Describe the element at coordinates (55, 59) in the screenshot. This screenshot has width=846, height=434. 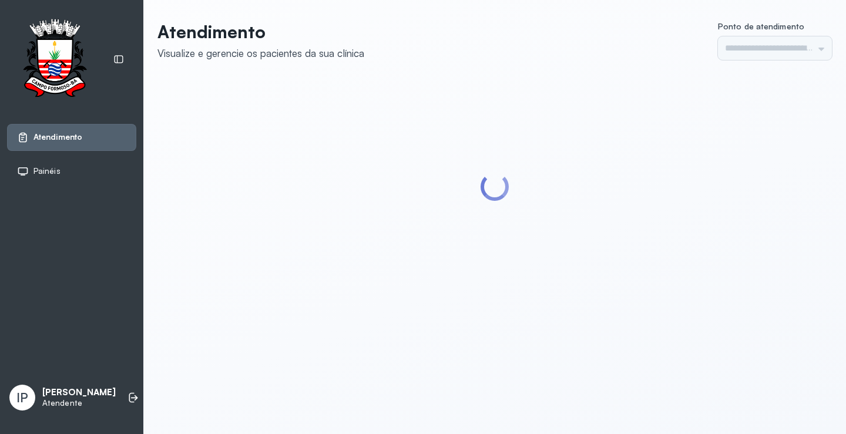
I see `img: Logotipo do estabelecimento` at that location.